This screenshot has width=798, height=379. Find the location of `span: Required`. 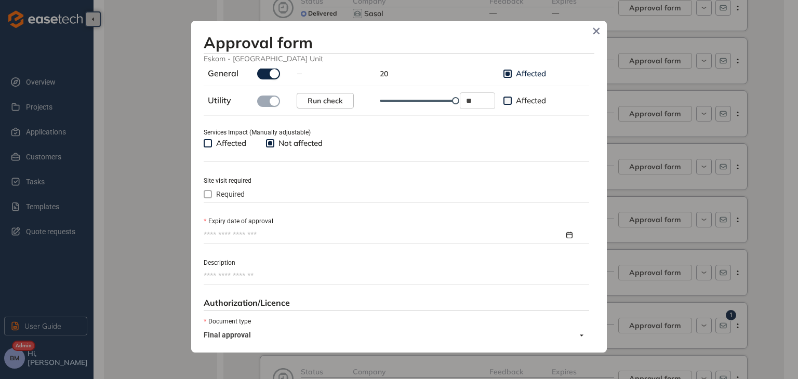

span: Required is located at coordinates (230, 194).